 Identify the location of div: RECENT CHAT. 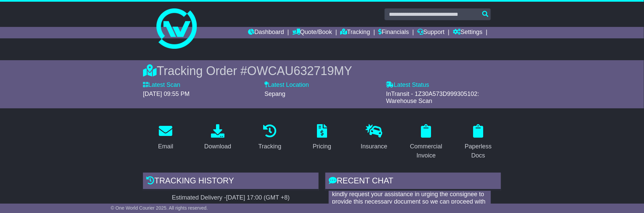
(413, 182).